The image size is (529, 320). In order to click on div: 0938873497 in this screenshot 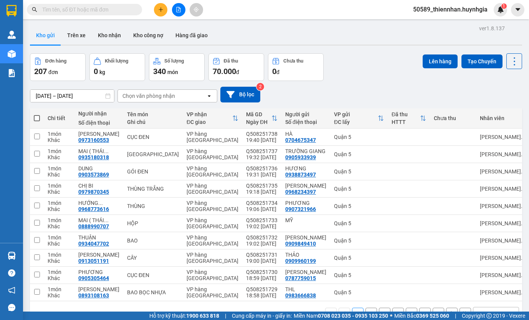, I will do `click(301, 175)`.